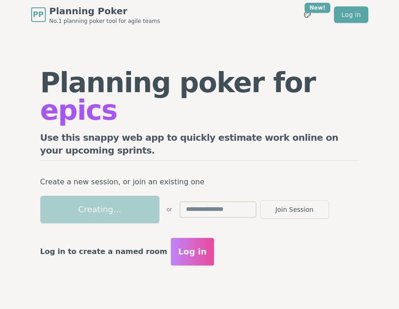 Image resolution: width=399 pixels, height=309 pixels. I want to click on button: Log in, so click(192, 251).